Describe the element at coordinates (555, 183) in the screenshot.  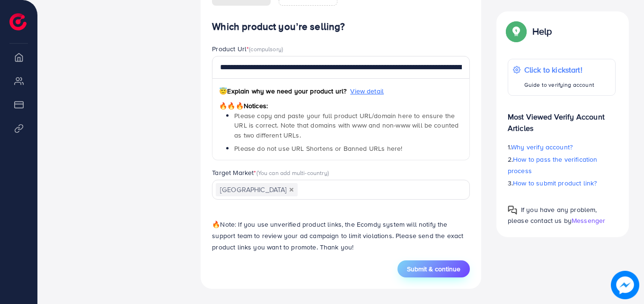
I see `span: How to submit product link?` at that location.